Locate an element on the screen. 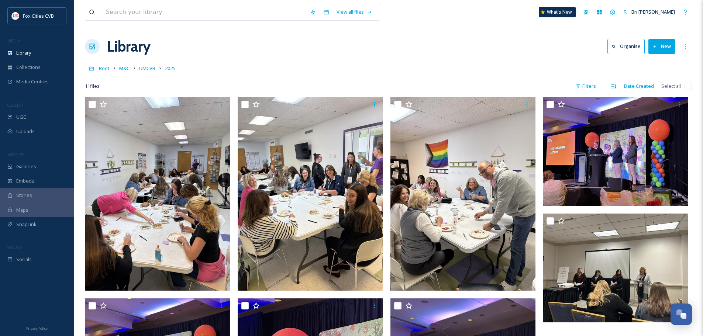  img: UMCVB 2025 (8).jpg is located at coordinates (463, 194).